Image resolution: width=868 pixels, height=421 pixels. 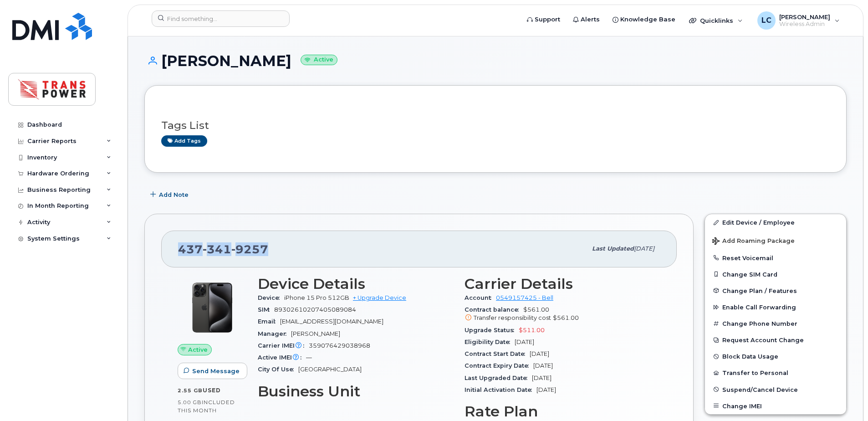 What do you see at coordinates (776, 291) in the screenshot?
I see `button: Change Plan / Features` at bounding box center [776, 291].